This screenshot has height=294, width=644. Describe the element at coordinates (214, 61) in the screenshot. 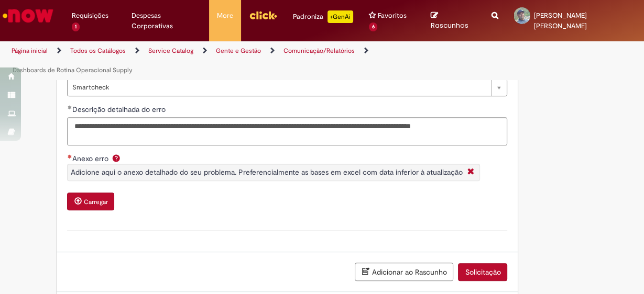

I see `ul: Trilhas de página` at that location.